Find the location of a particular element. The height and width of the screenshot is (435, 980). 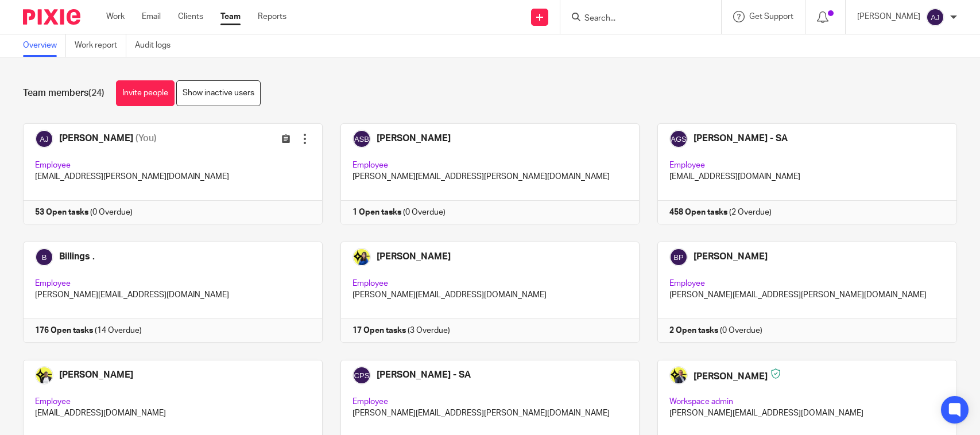

input: Search is located at coordinates (634, 19).